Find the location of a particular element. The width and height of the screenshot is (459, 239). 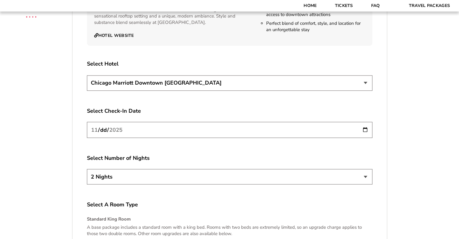

label: Select Check-In Date is located at coordinates (230, 111).